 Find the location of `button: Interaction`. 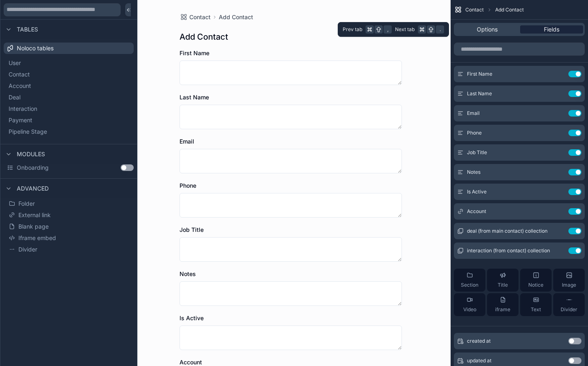

button: Interaction is located at coordinates (69, 109).